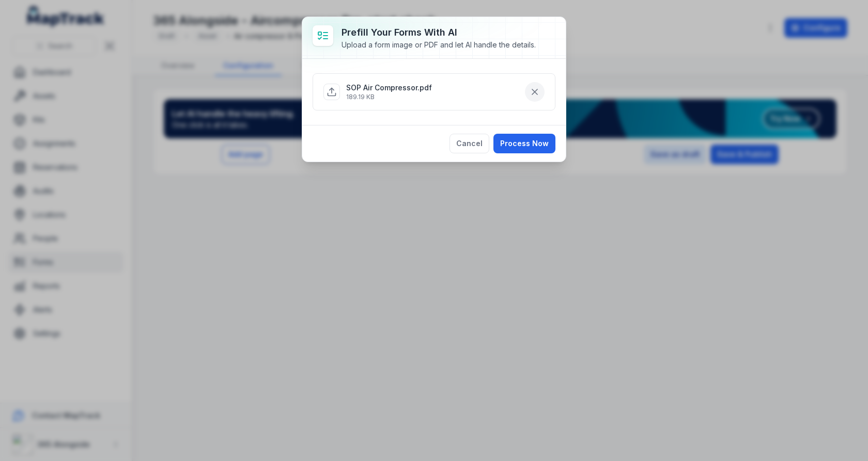 This screenshot has height=461, width=868. I want to click on div: Upload a form image or PDF and let AI handle the details., so click(439, 45).